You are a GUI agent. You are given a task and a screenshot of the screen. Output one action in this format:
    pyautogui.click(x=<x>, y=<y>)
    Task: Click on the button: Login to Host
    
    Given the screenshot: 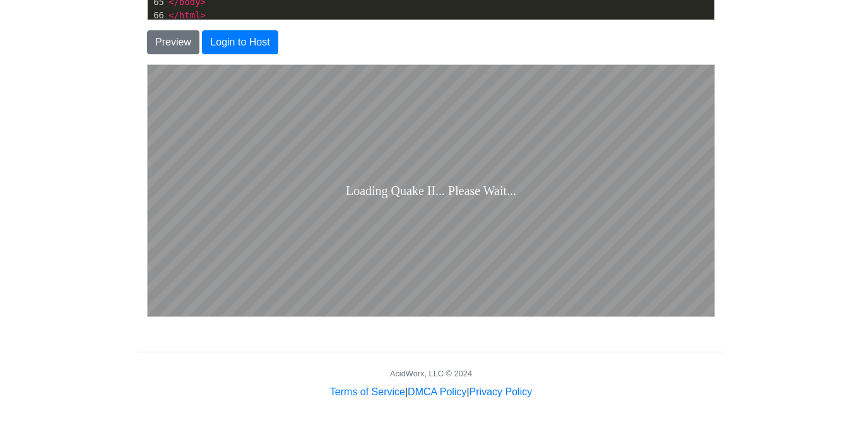 What is the action you would take?
    pyautogui.click(x=240, y=42)
    